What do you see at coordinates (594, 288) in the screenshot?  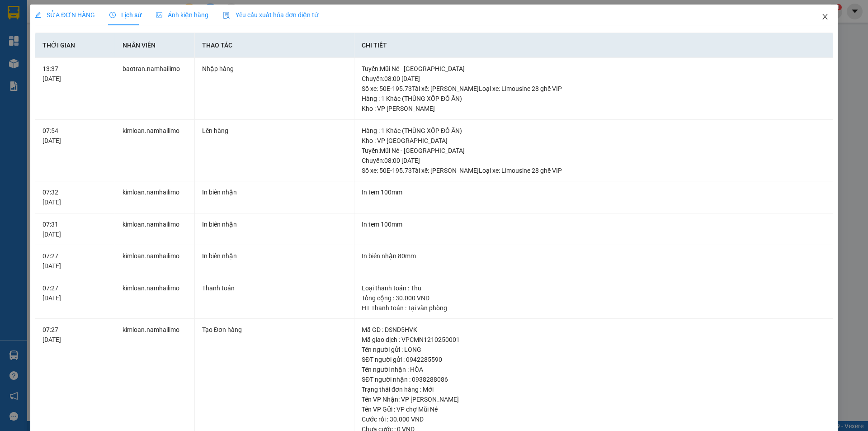 I see `div: Loại thanh toán : Thu` at bounding box center [594, 288].